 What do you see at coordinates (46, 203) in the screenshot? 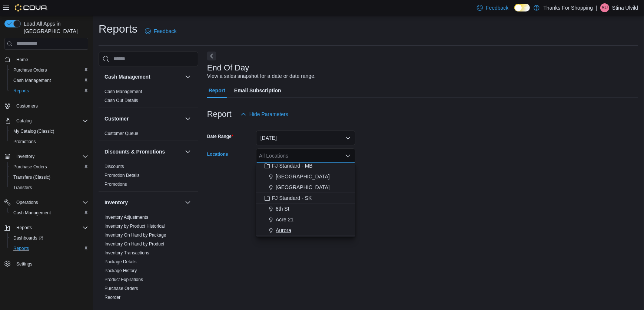
I see `button: Operations` at bounding box center [46, 203].